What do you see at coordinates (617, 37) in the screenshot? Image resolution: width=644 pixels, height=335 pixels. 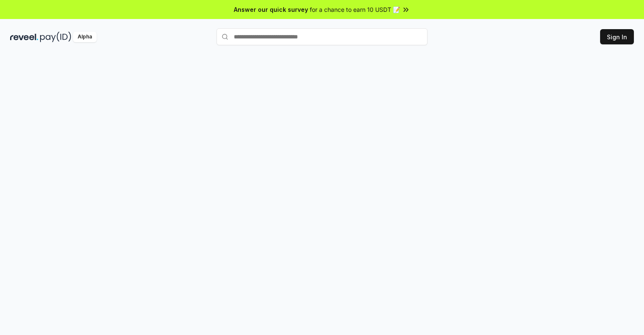 I see `button: Sign In` at bounding box center [617, 37].